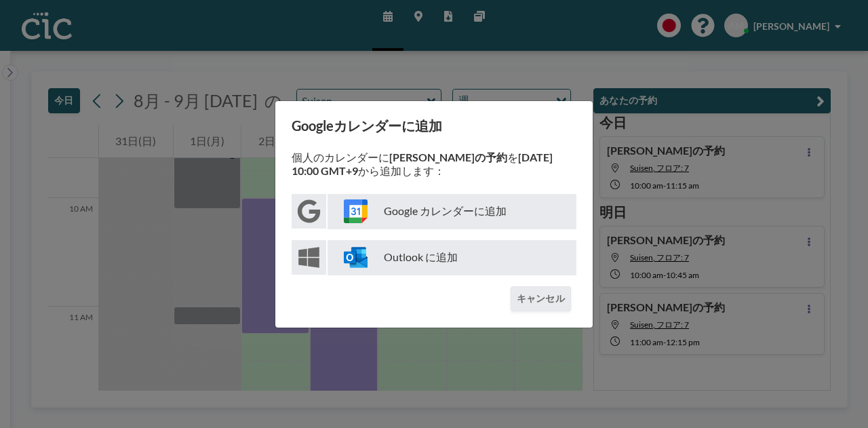 The width and height of the screenshot is (868, 428). What do you see at coordinates (540, 298) in the screenshot?
I see `button: キャンセル` at bounding box center [540, 298].